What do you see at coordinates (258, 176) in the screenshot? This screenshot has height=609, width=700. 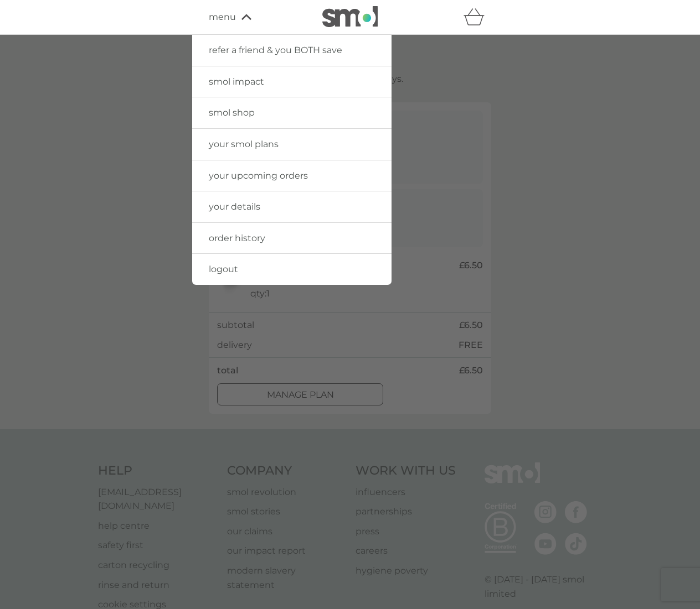 I see `span: your upcoming orders` at bounding box center [258, 176].